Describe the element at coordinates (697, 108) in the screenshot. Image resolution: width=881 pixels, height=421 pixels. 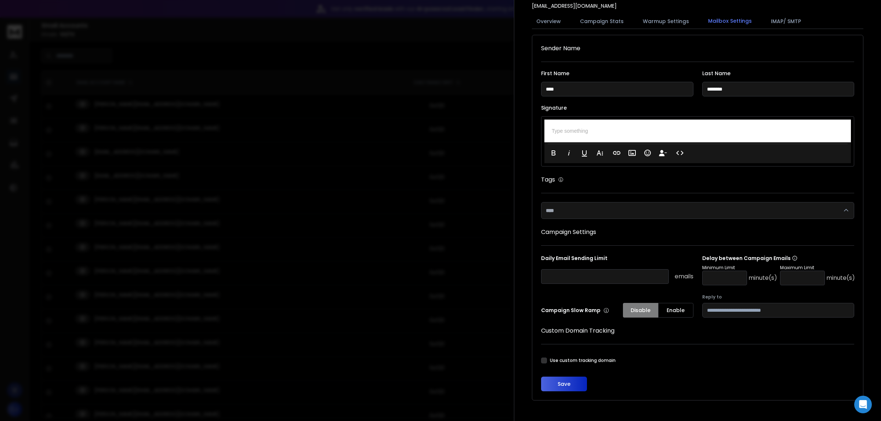
I see `label: Signature` at that location.